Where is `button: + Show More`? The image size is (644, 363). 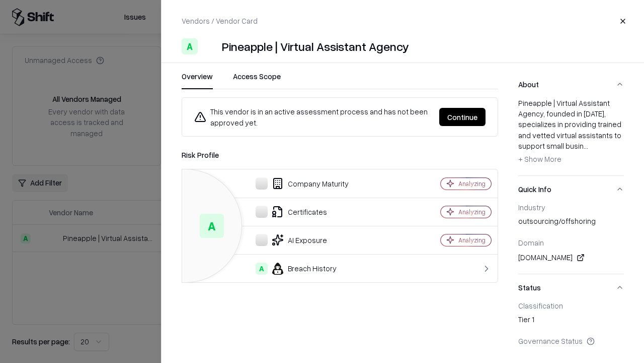
button: + Show More is located at coordinates (540, 159).